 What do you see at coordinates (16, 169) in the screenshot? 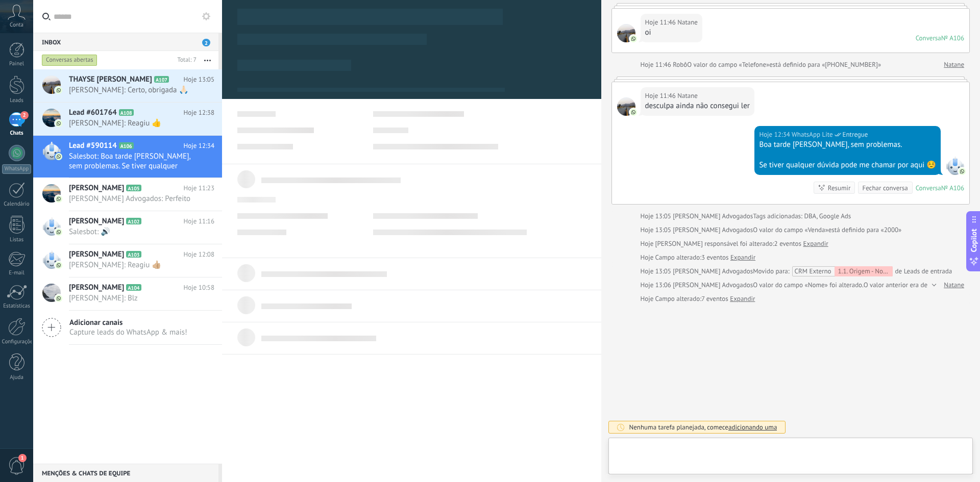
I see `div: WhatsApp` at bounding box center [16, 169].